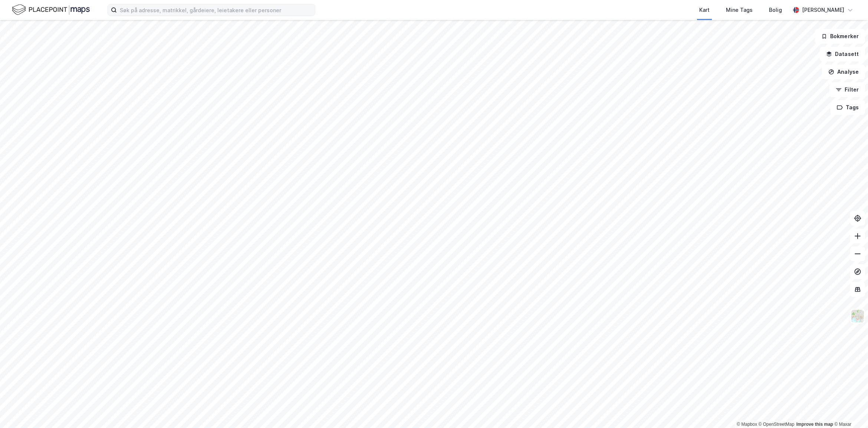 The image size is (868, 428). What do you see at coordinates (216, 10) in the screenshot?
I see `input: Søk på adresse, matrikkel, gårdeiere, leietakere eller personer` at bounding box center [216, 10].